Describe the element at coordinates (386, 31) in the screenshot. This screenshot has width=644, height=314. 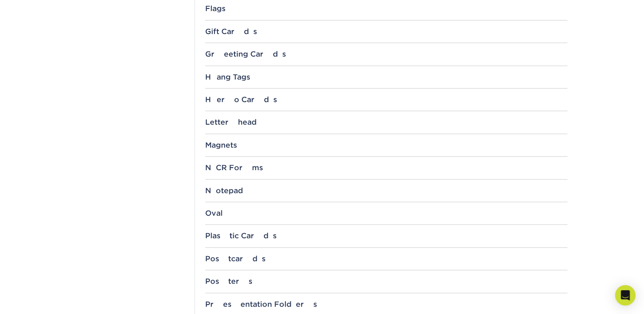
I see `div: Gift Cards` at that location.